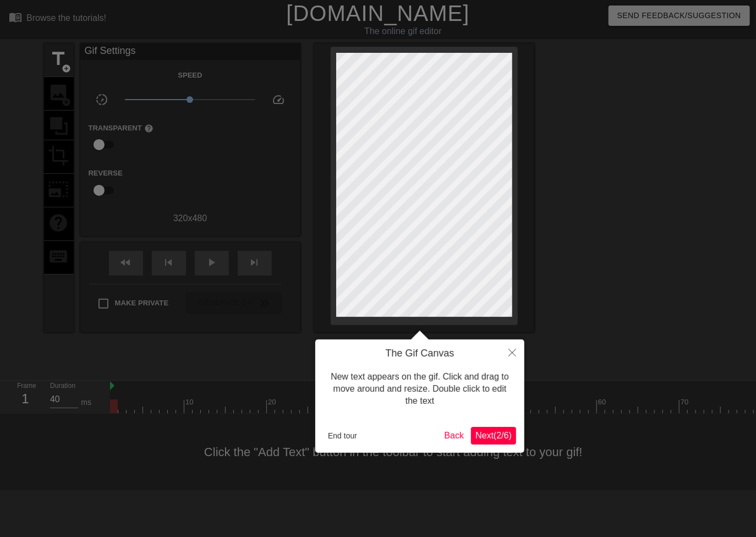 Image resolution: width=756 pixels, height=537 pixels. What do you see at coordinates (494, 436) in the screenshot?
I see `button: Next` at bounding box center [494, 436].